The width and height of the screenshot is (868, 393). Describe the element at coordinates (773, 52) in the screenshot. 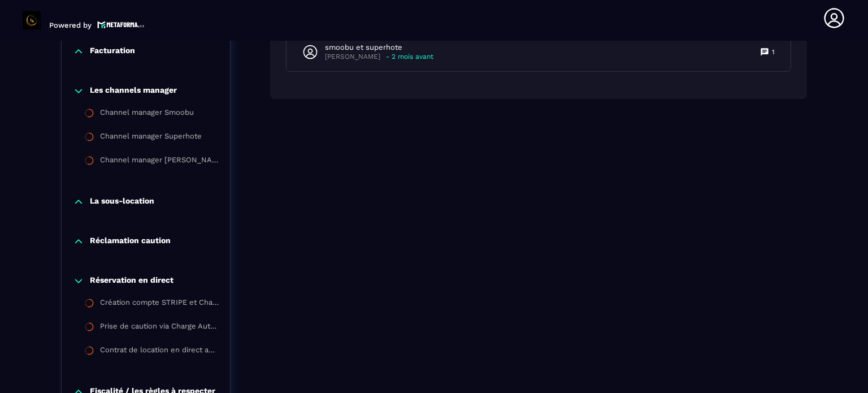

I see `p: 1` at that location.